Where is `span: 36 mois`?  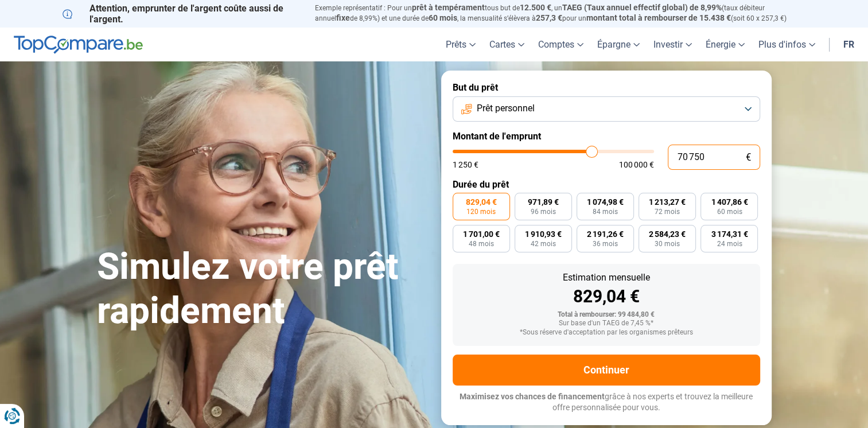
span: 36 mois is located at coordinates (606, 244).